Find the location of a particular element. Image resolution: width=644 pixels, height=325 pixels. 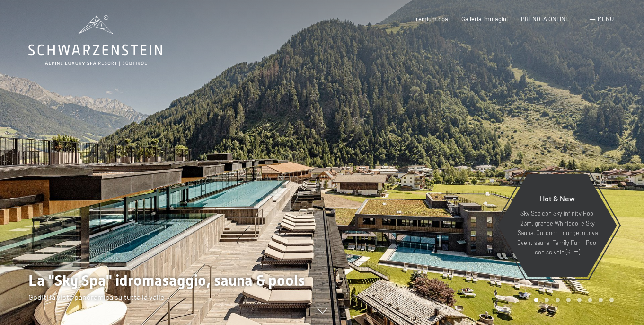

a: PRENOTA ONLINE is located at coordinates (545, 19).